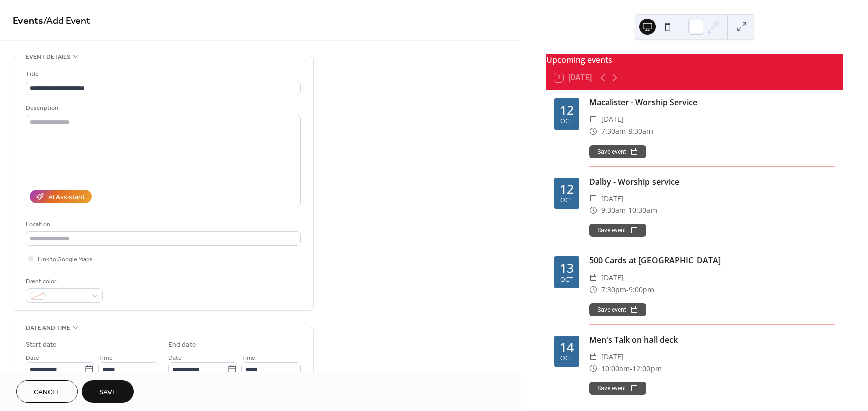 The height and width of the screenshot is (411, 868). I want to click on div: Title, so click(162, 74).